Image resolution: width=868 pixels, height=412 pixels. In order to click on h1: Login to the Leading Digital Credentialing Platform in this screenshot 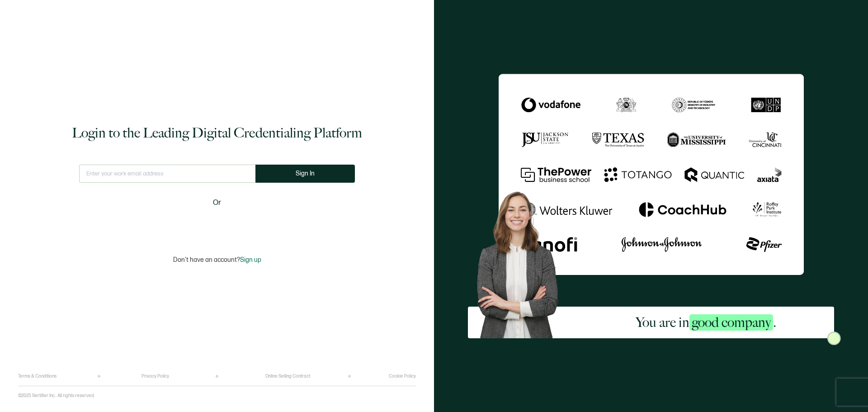, I will do `click(217, 133)`.